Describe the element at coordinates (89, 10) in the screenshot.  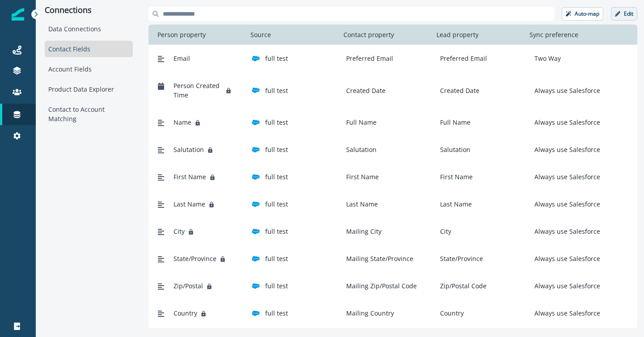
I see `p: Connections` at that location.